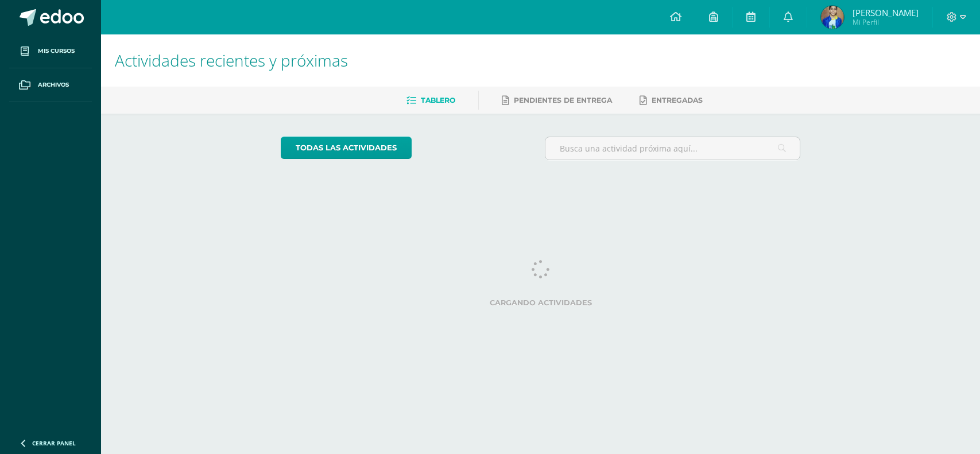  What do you see at coordinates (56, 52) in the screenshot?
I see `span: Mis cursos` at bounding box center [56, 52].